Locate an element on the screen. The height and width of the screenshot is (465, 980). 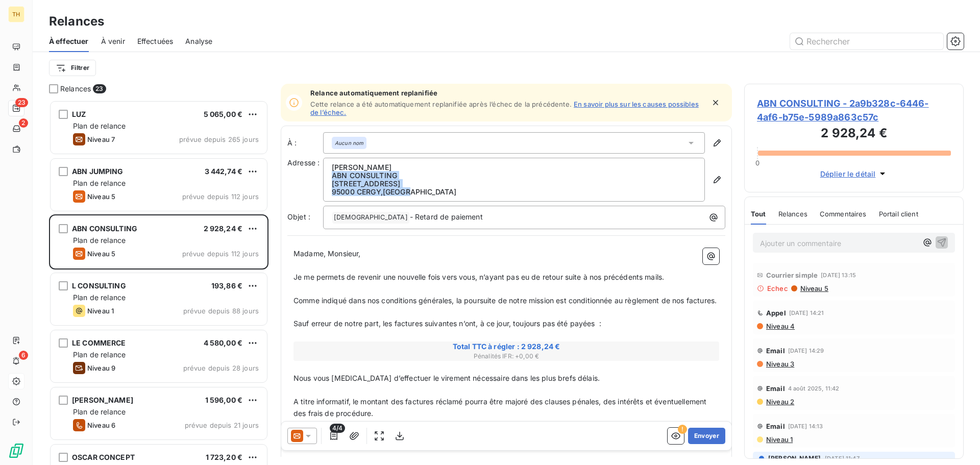
img: Logo LeanPay is located at coordinates (16, 451).